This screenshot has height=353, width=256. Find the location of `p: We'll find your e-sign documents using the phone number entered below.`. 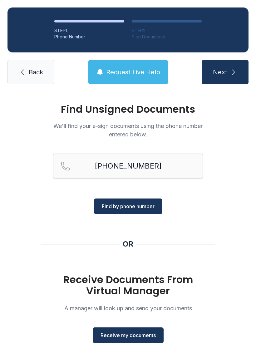

p: We'll find your e-sign documents using the phone number entered below. is located at coordinates (128, 130).